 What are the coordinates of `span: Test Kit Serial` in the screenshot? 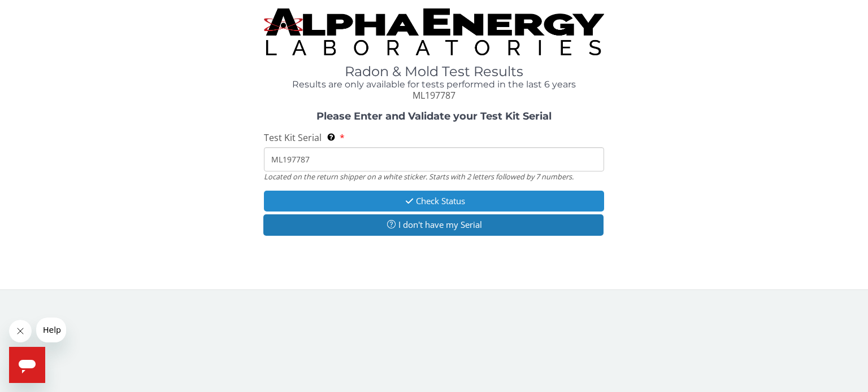 It's located at (293, 137).